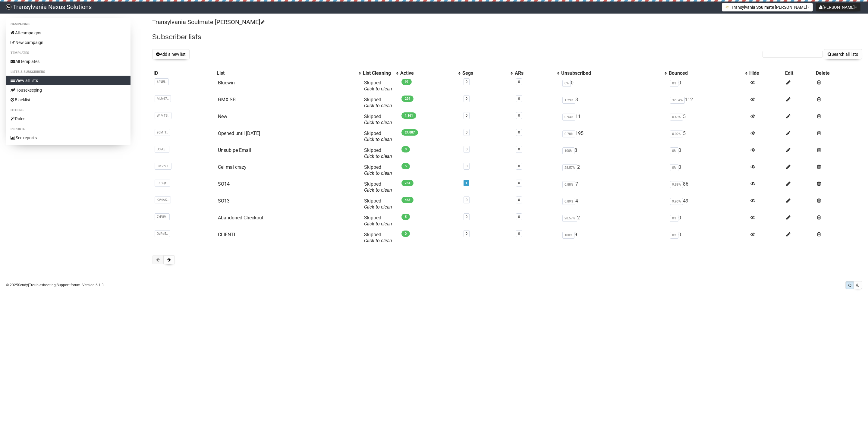 This screenshot has width=868, height=427. I want to click on span: 24,887, so click(410, 132).